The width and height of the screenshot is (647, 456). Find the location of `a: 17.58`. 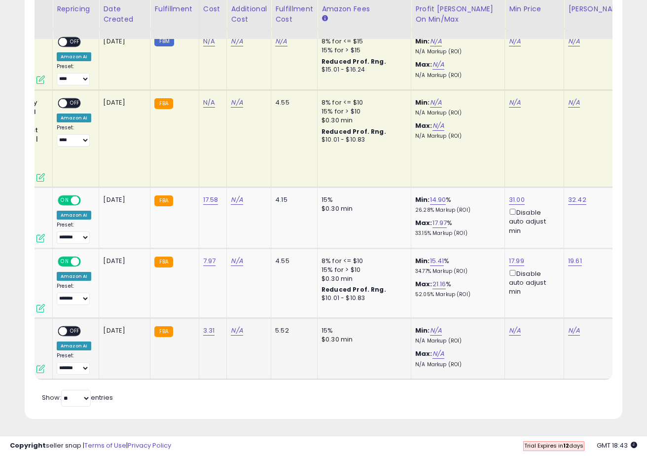

a: 17.58 is located at coordinates (211, 200).